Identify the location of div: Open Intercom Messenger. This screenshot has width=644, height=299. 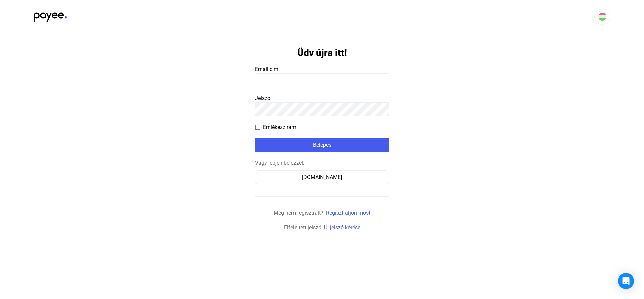
(626, 281).